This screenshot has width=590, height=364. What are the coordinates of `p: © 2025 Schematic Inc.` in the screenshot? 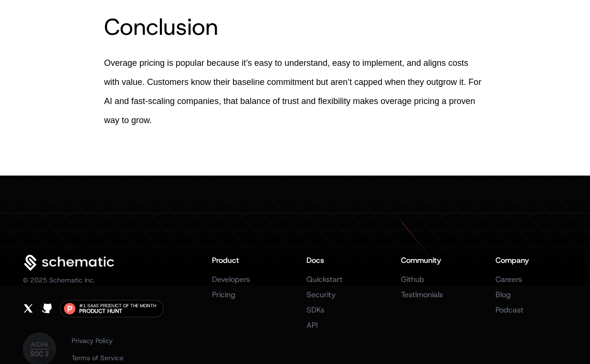 It's located at (59, 280).